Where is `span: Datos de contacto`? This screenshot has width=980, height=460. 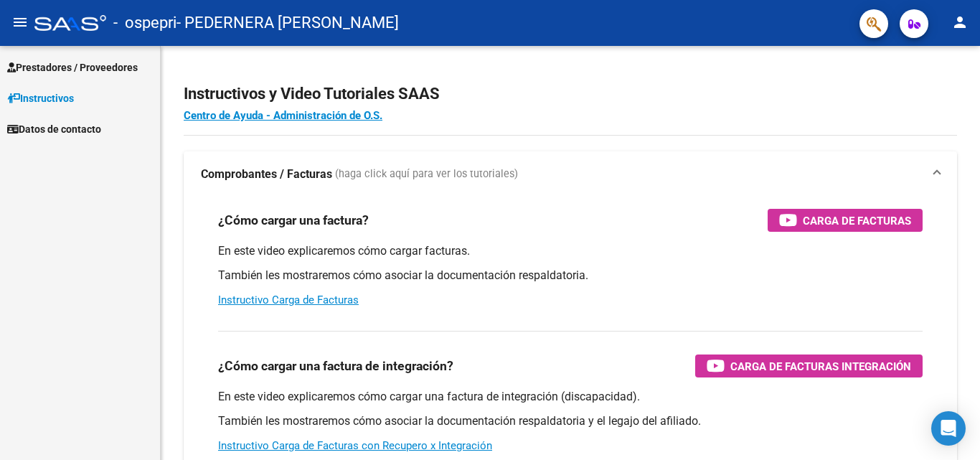
span: Datos de contacto is located at coordinates (53, 129).